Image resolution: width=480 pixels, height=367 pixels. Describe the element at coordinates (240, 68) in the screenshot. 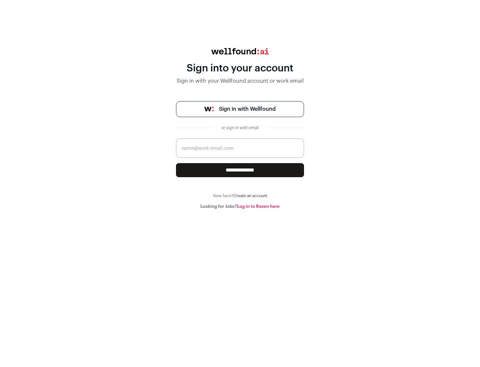

I see `div: Sign into your account` at that location.